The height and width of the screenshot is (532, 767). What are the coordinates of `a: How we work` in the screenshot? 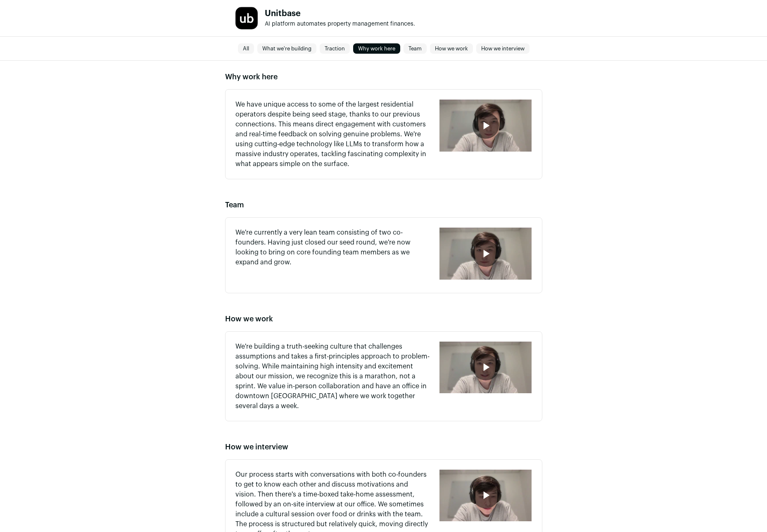 It's located at (451, 49).